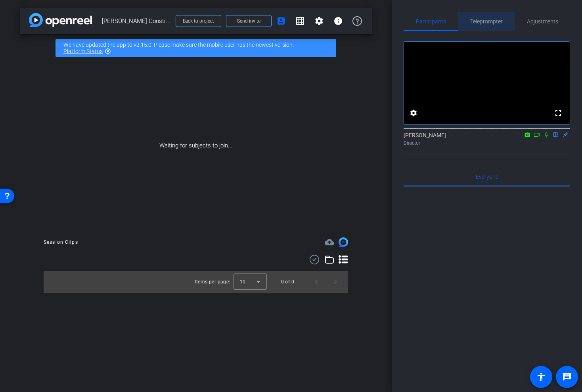 The height and width of the screenshot is (392, 582). I want to click on img: Session clips, so click(343, 242).